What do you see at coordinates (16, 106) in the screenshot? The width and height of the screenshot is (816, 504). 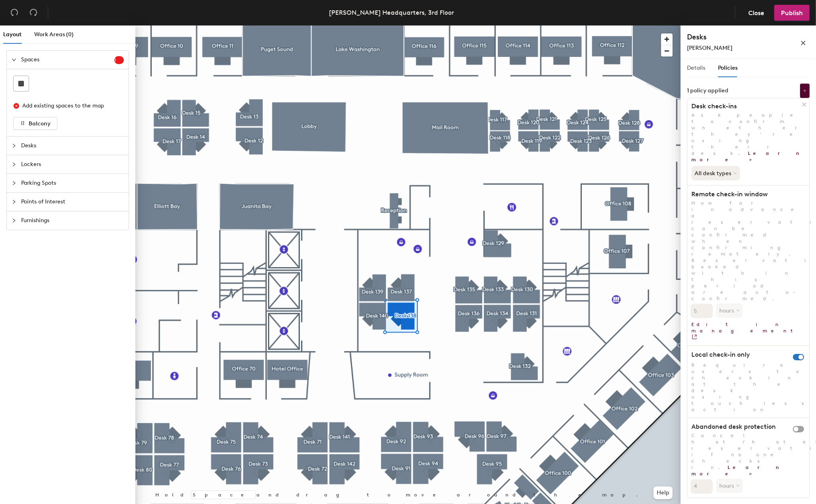 I see `span: close-circle` at bounding box center [16, 106].